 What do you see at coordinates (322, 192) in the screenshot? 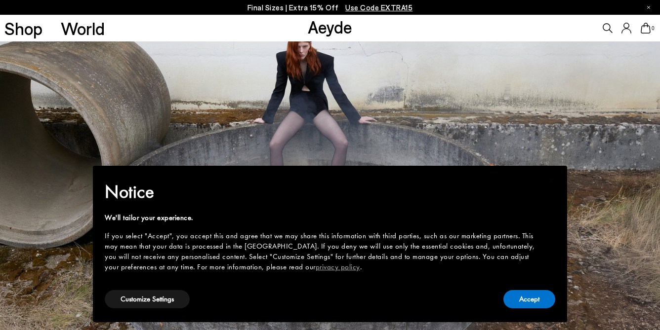
I see `h2: Notice` at bounding box center [322, 192].